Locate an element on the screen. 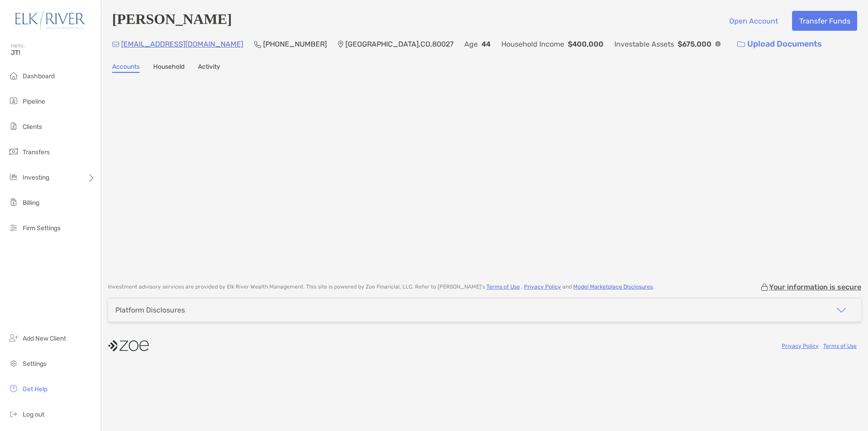 Image resolution: width=868 pixels, height=431 pixels. span: Log out is located at coordinates (33, 414).